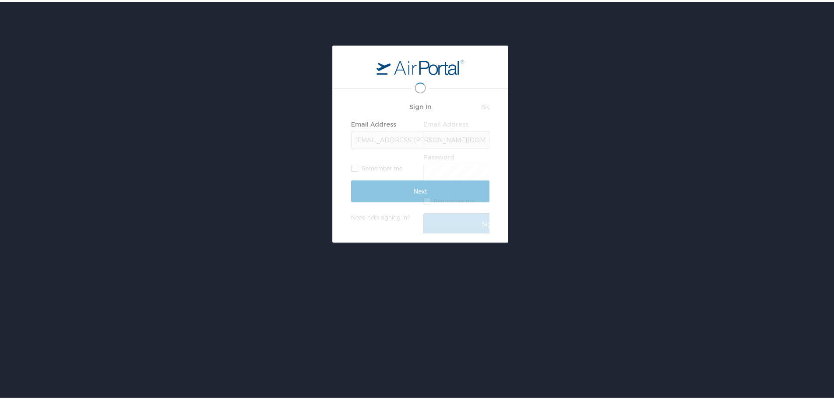 This screenshot has height=399, width=834. Describe the element at coordinates (420, 190) in the screenshot. I see `input: Next` at that location.